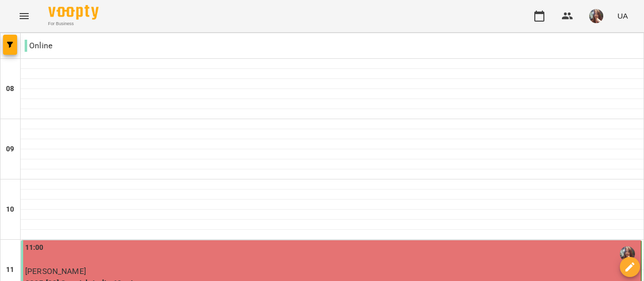  I want to click on button: Menu, so click(24, 16).